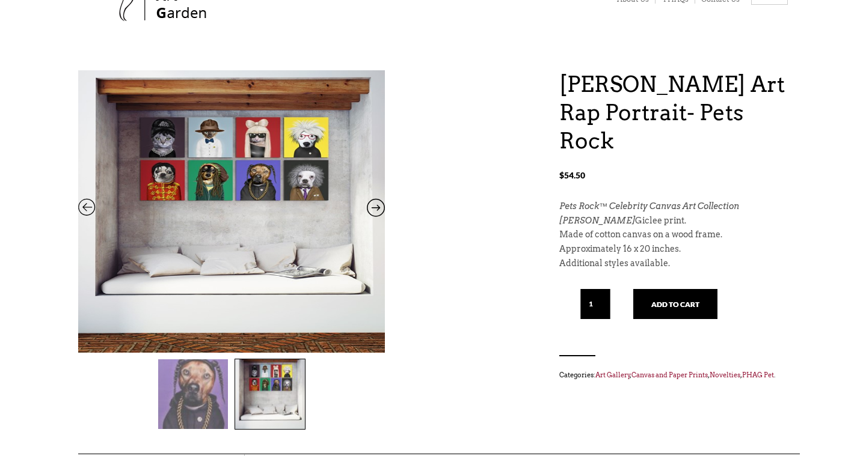 This screenshot has height=456, width=866. What do you see at coordinates (673, 375) in the screenshot?
I see `span: Categories: , , , .` at bounding box center [673, 375].